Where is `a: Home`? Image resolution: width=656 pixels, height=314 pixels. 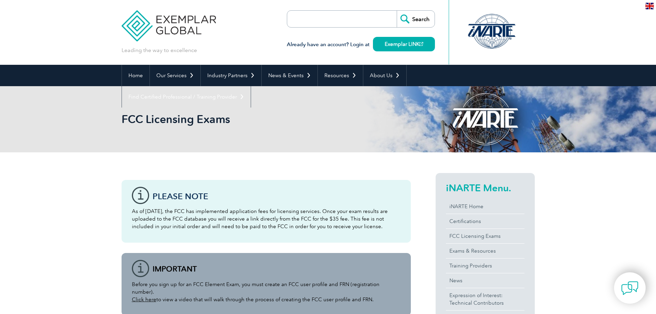
a: Home is located at coordinates (136, 75).